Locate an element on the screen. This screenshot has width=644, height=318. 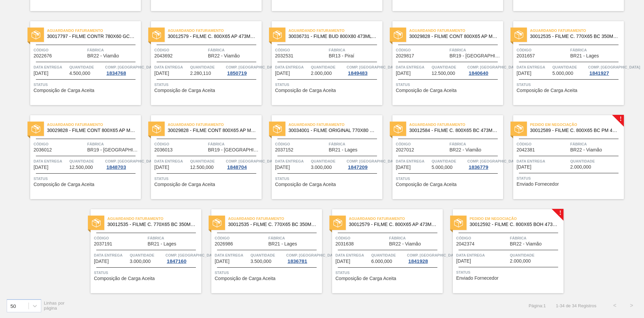
span: 2029817 is located at coordinates (405, 56).